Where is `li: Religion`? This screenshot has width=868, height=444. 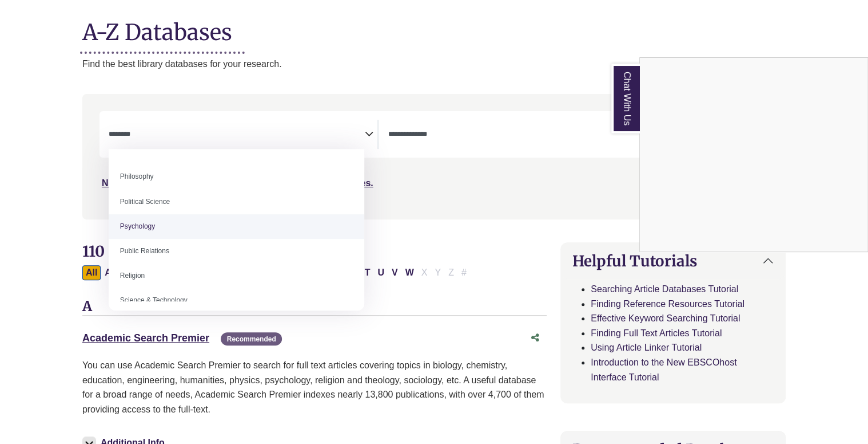 li: Religion is located at coordinates (237, 275).